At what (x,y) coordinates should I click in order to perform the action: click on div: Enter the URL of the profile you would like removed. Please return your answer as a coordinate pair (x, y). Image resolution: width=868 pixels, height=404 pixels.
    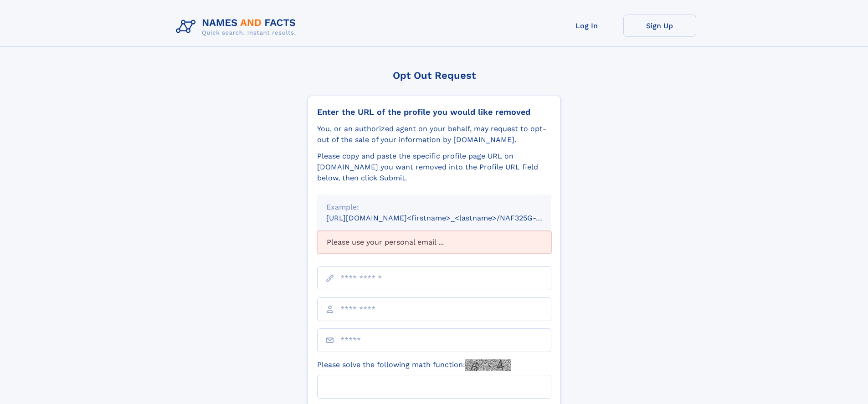
    Looking at the image, I should click on (434, 112).